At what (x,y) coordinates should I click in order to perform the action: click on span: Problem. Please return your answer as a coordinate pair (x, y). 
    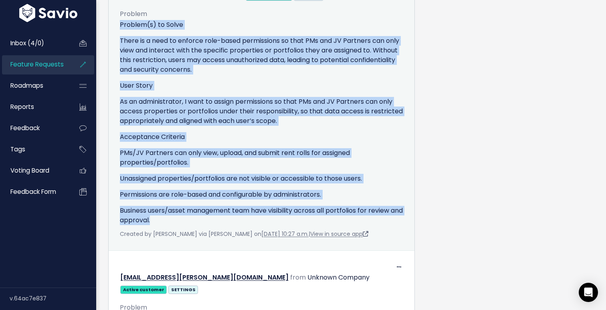
    Looking at the image, I should click on (133, 14).